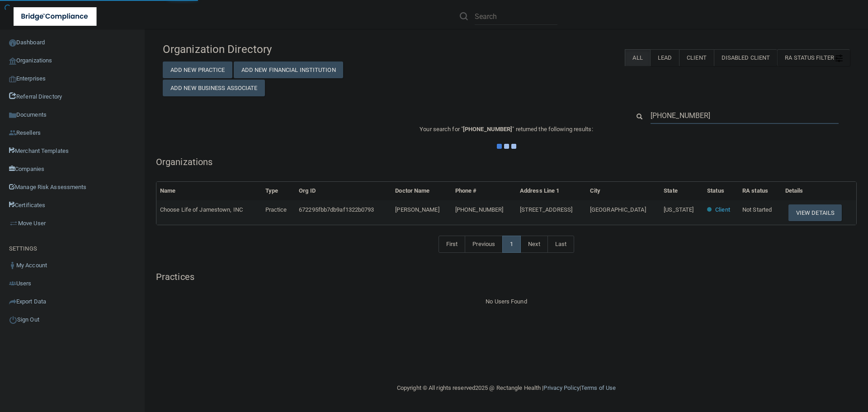 This screenshot has width=868, height=412. What do you see at coordinates (746, 57) in the screenshot?
I see `label: Disabled Client` at bounding box center [746, 57].